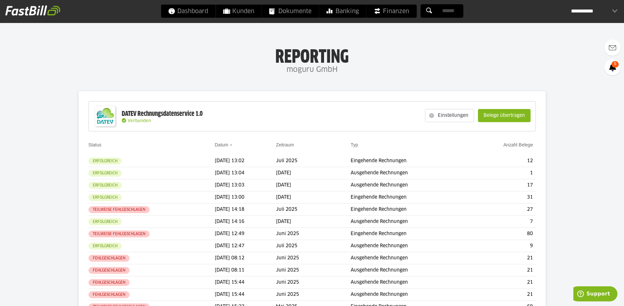 The image size is (624, 306). I want to click on td: 12, so click(502, 161).